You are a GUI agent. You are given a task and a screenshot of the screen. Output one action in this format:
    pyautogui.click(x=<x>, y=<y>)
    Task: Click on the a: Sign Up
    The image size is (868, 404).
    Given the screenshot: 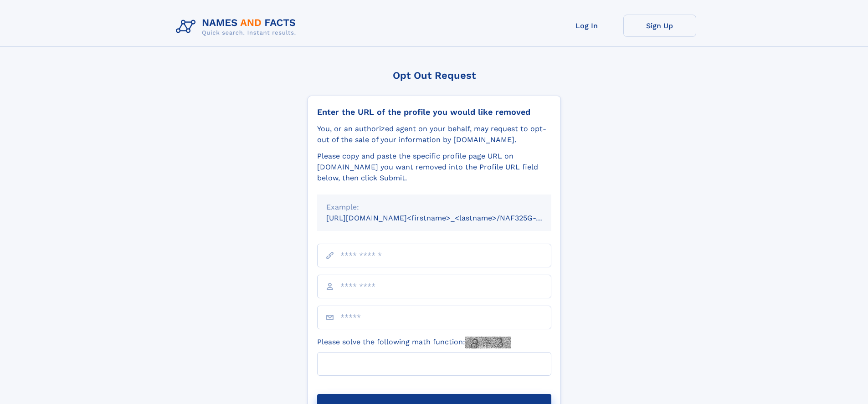 What is the action you would take?
    pyautogui.click(x=660, y=26)
    